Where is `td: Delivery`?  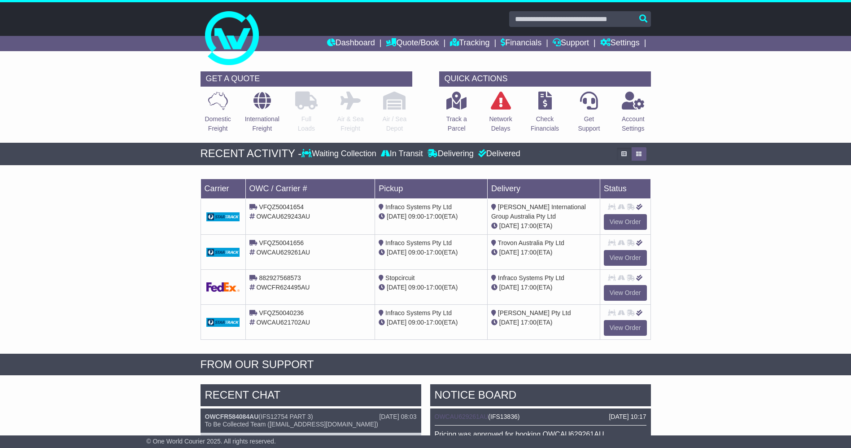
td: Delivery is located at coordinates (543, 188).